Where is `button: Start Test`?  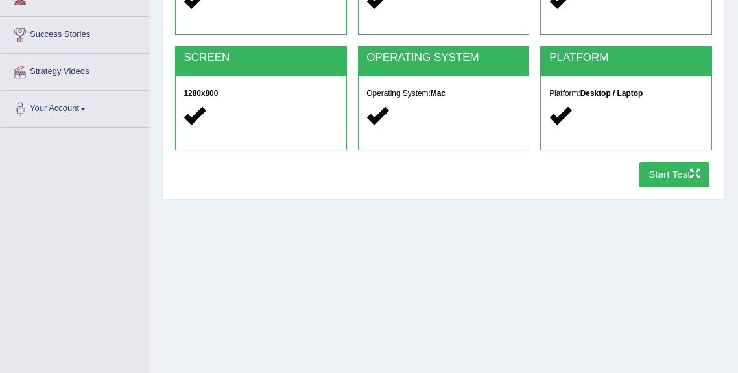 button: Start Test is located at coordinates (674, 174).